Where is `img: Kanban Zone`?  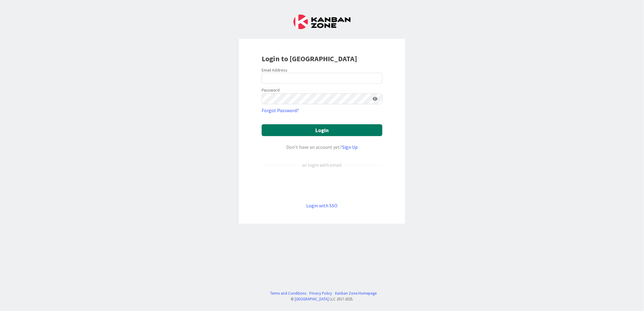 img: Kanban Zone is located at coordinates (322, 22).